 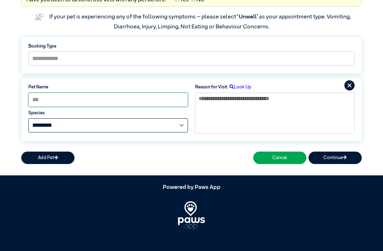 I want to click on button: Add Pet, so click(x=48, y=157).